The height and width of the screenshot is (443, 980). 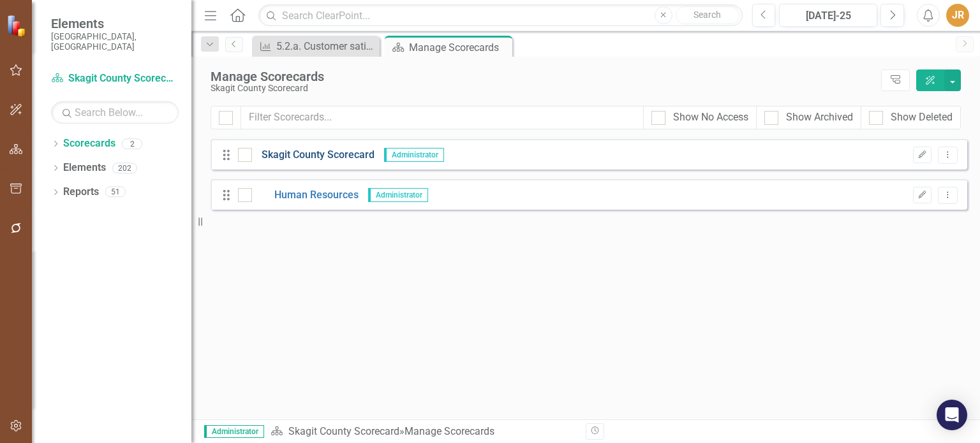 I want to click on img: ClearPoint Strategy, so click(x=17, y=25).